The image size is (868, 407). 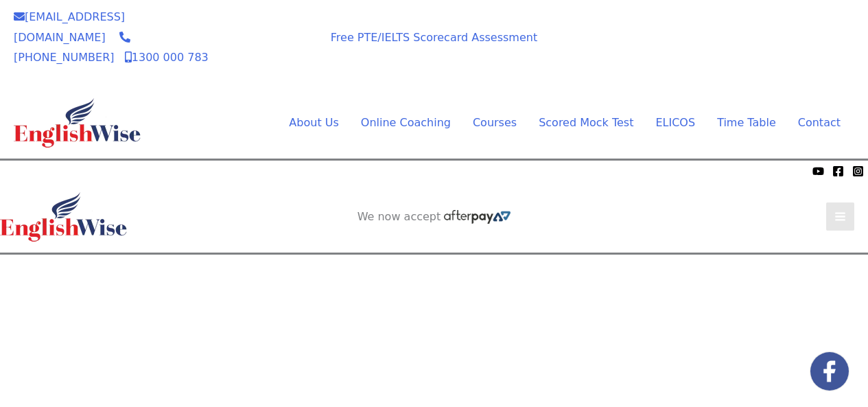 What do you see at coordinates (814, 122) in the screenshot?
I see `a: Contact` at bounding box center [814, 122].